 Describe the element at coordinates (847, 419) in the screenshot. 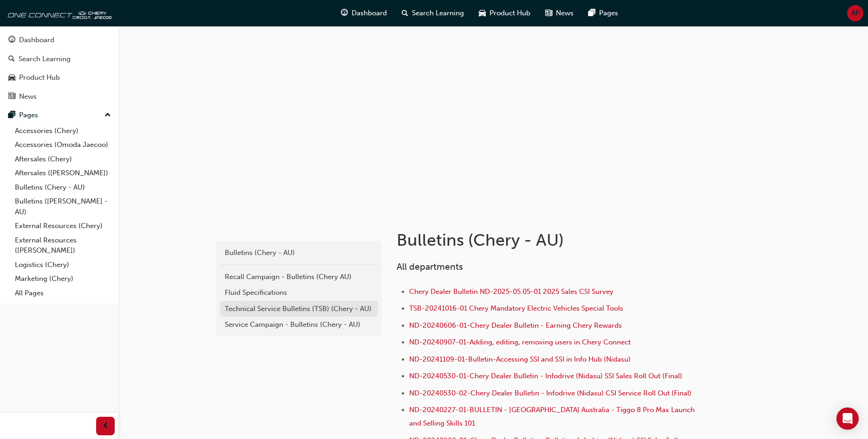

I see `div: Open Intercom Messenger` at that location.